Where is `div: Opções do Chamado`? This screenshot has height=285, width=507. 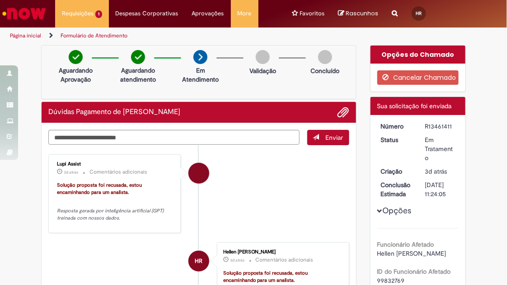 div: Opções do Chamado is located at coordinates (418, 55).